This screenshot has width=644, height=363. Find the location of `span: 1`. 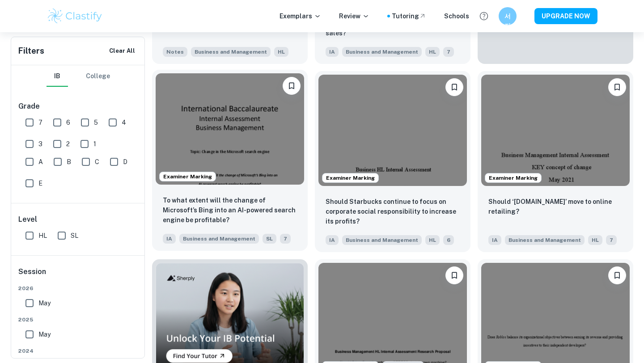

span: 1 is located at coordinates (95, 144).